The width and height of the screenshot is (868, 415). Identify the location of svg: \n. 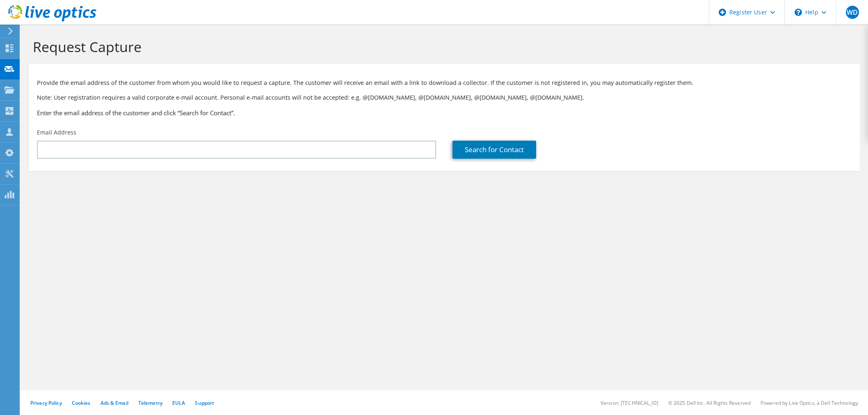
(798, 12).